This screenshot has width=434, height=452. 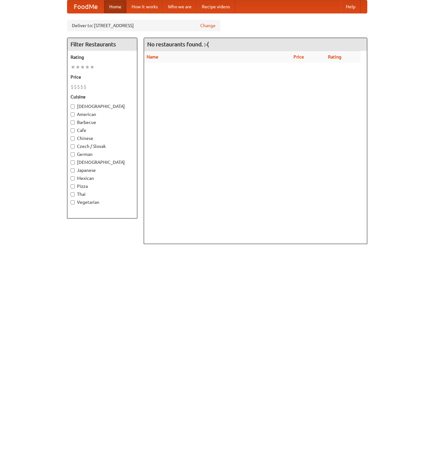 I want to click on label: Vegetarian, so click(x=102, y=202).